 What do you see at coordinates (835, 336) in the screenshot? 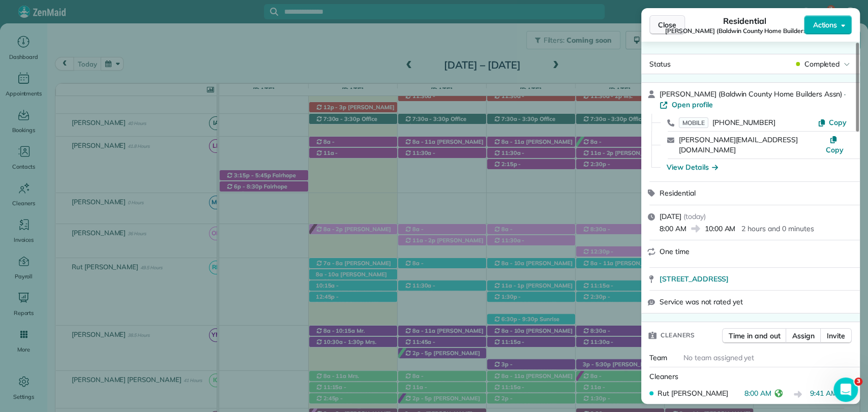
I see `span: Invite` at bounding box center [835, 336].